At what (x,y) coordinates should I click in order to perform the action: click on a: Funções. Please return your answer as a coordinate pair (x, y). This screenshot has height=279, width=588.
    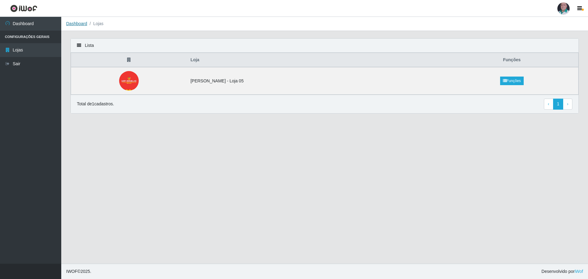
    Looking at the image, I should click on (512, 81).